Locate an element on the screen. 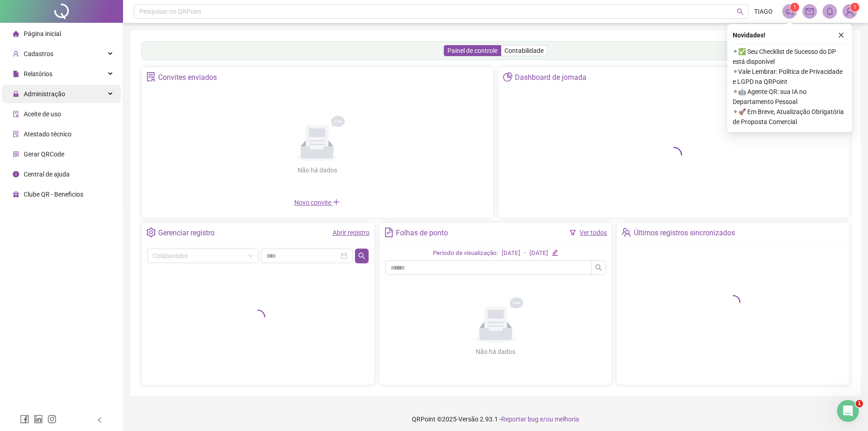 The height and width of the screenshot is (431, 868). span: Central de ajuda is located at coordinates (46, 174).